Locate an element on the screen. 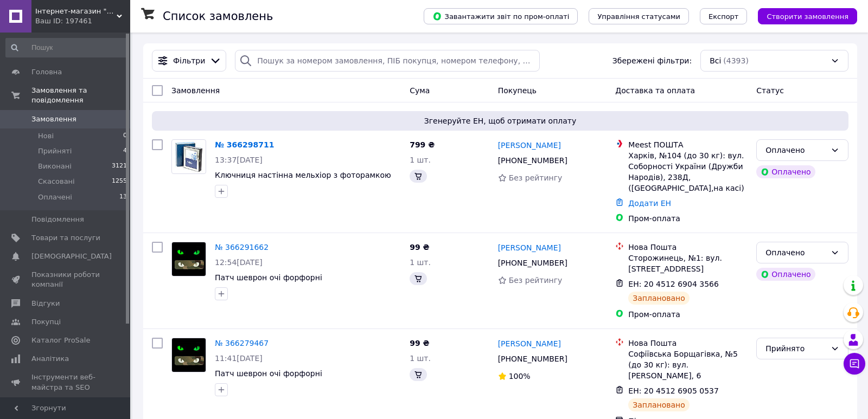 This screenshot has width=868, height=419. span: Збережені фільтри: is located at coordinates (652, 61).